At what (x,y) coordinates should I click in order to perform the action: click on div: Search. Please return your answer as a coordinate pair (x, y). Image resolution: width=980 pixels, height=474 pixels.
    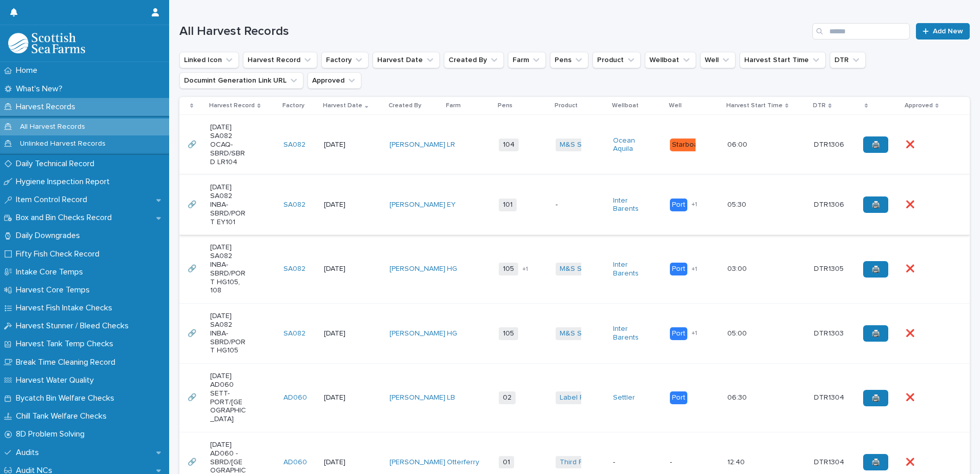
    Looking at the image, I should click on (861, 31).